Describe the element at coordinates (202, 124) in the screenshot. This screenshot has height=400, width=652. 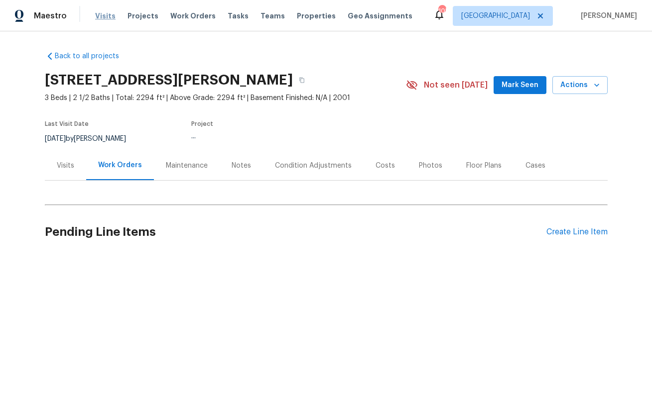
I see `span: Project` at that location.